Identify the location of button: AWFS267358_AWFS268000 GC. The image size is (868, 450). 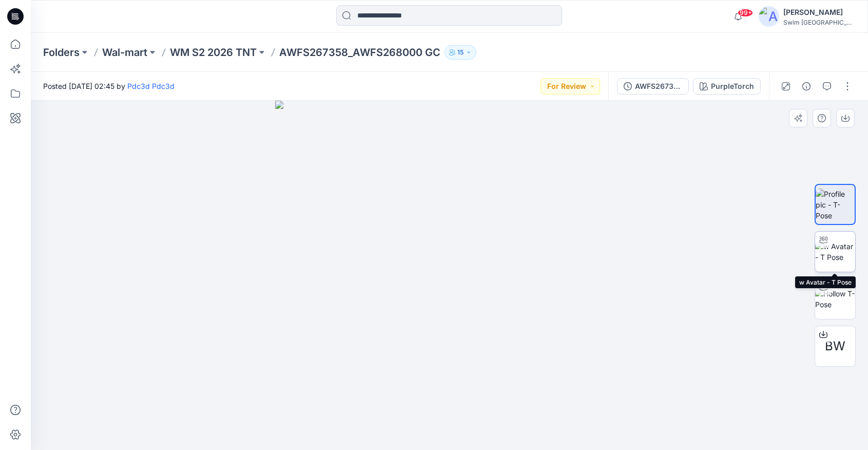
(653, 86).